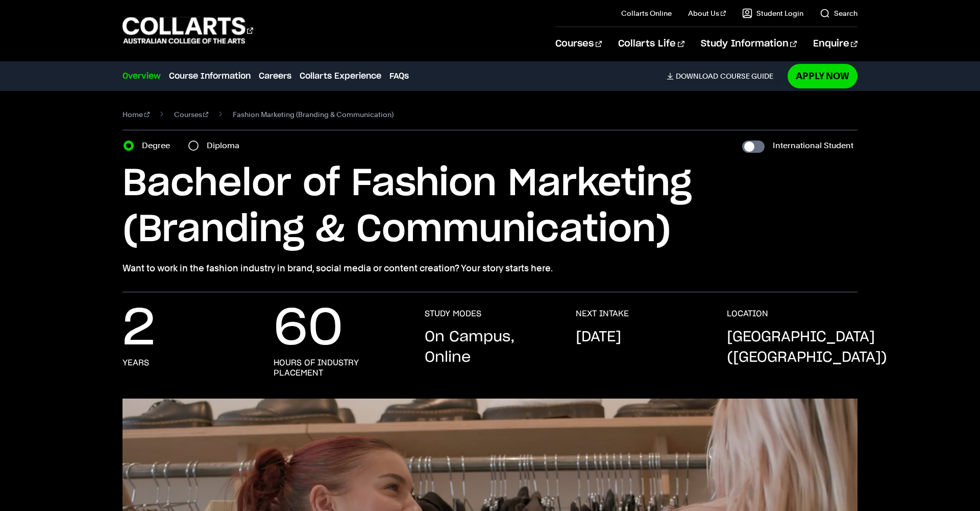  What do you see at coordinates (490, 347) in the screenshot?
I see `p: On Campus, Online` at bounding box center [490, 347].